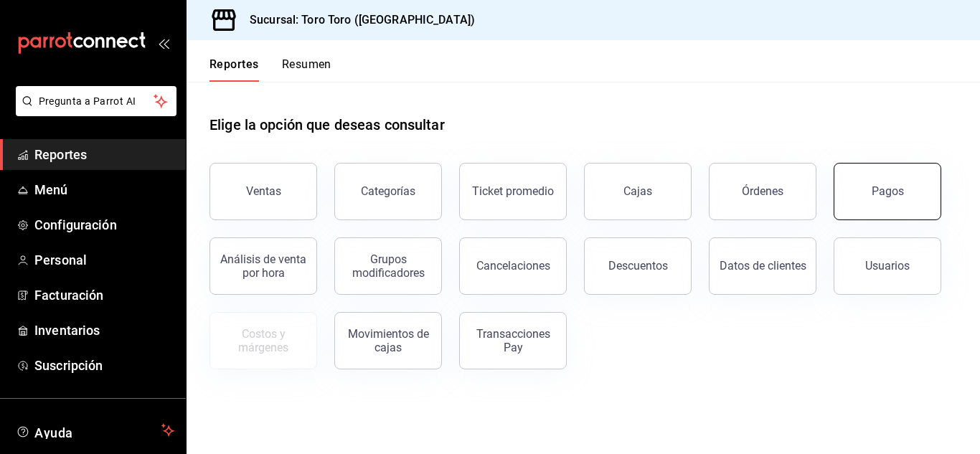  I want to click on span: Personal, so click(104, 260).